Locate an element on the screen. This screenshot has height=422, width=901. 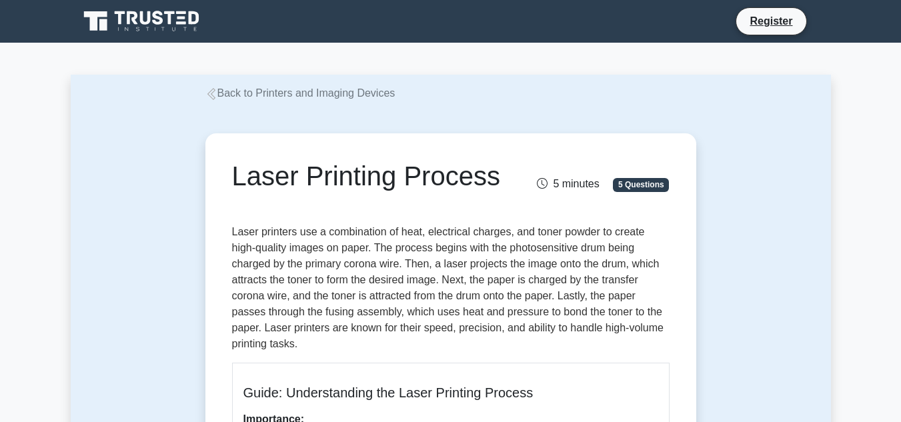
p: Laser printers use a combination of heat, electrical charges, and toner powder to create high-qua... is located at coordinates (451, 288).